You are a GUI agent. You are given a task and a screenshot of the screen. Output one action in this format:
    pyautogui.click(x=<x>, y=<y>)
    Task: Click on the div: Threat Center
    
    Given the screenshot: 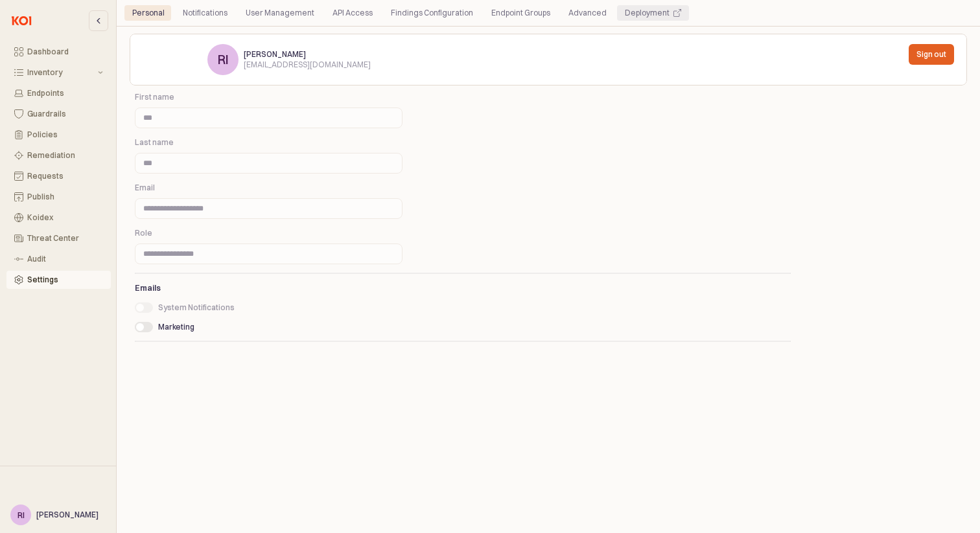 What is the action you would take?
    pyautogui.click(x=65, y=238)
    